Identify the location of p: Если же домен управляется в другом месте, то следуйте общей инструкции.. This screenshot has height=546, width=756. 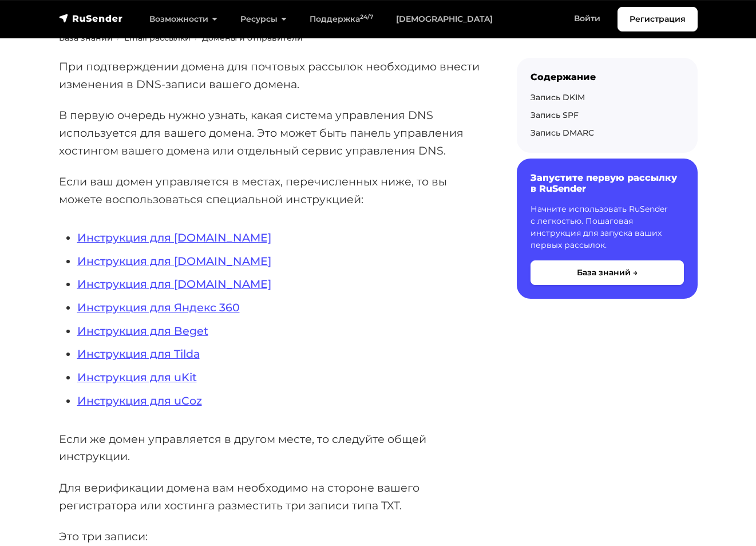
(269, 448).